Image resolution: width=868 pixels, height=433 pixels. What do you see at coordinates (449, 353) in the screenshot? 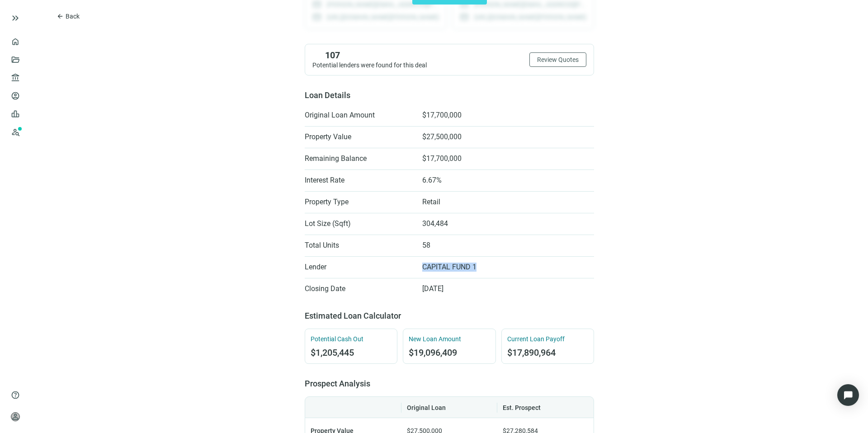
I see `span: $19,096,409` at bounding box center [449, 353].